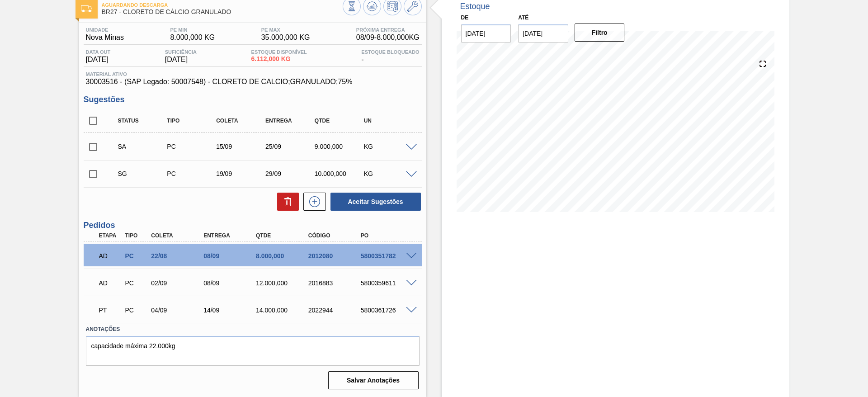 The width and height of the screenshot is (868, 397). Describe the element at coordinates (283, 310) in the screenshot. I see `div: 14.000,000` at that location.